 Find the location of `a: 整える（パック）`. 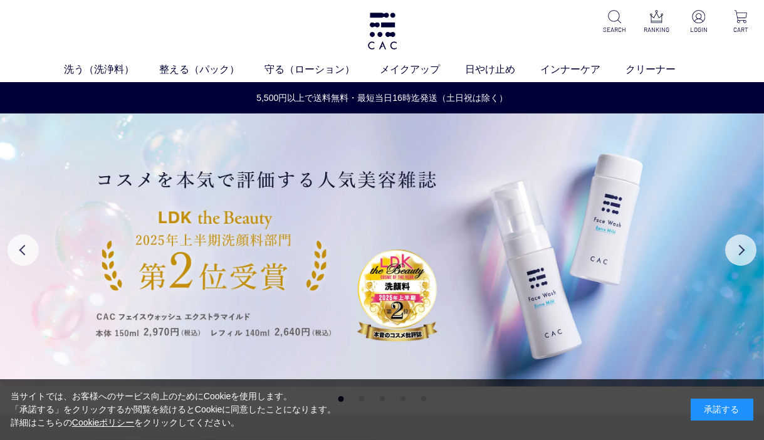

a: 整える（パック） is located at coordinates (212, 70).